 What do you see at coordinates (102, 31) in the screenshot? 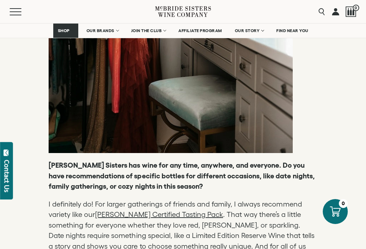
I see `a: OUR BRANDS` at bounding box center [102, 31].